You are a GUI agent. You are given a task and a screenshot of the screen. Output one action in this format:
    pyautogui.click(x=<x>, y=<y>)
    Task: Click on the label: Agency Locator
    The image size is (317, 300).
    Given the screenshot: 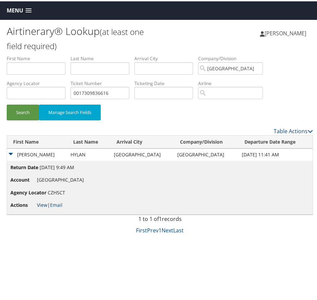 What is the action you would take?
    pyautogui.click(x=39, y=82)
    